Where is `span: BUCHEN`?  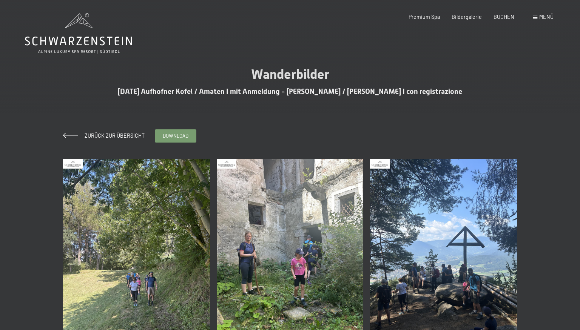
span: BUCHEN is located at coordinates (504, 17).